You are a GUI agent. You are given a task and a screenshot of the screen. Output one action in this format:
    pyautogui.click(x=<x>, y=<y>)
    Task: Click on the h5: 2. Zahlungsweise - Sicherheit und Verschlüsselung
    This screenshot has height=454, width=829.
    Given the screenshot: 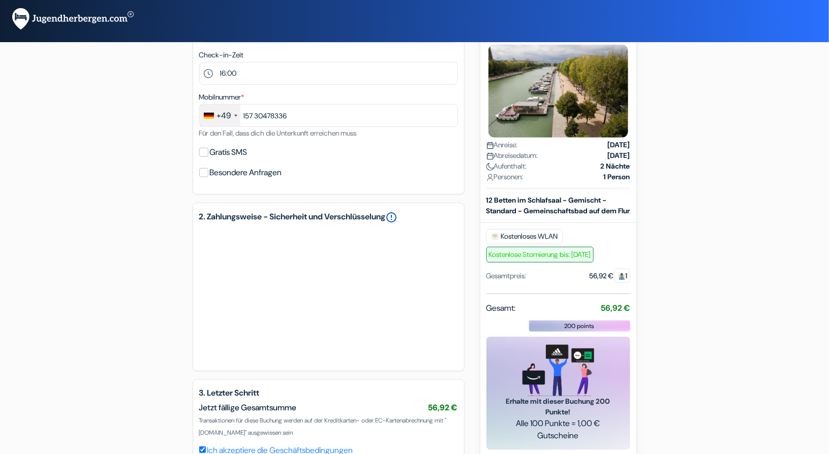 What is the action you would take?
    pyautogui.click(x=328, y=218)
    